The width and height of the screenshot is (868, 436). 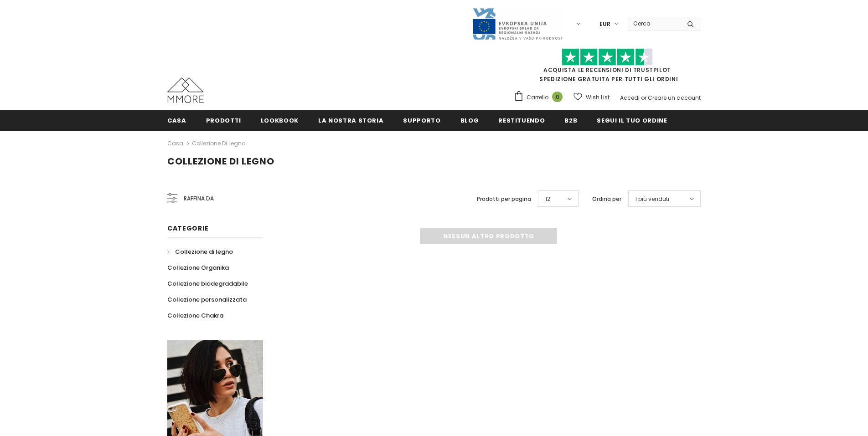 I want to click on img: Javni Razpis, so click(x=517, y=24).